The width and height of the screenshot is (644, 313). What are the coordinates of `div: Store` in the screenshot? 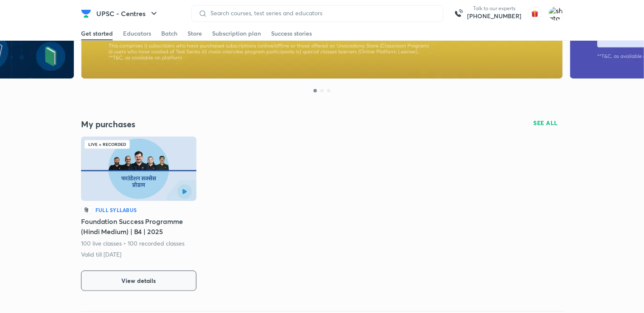 It's located at (194, 33).